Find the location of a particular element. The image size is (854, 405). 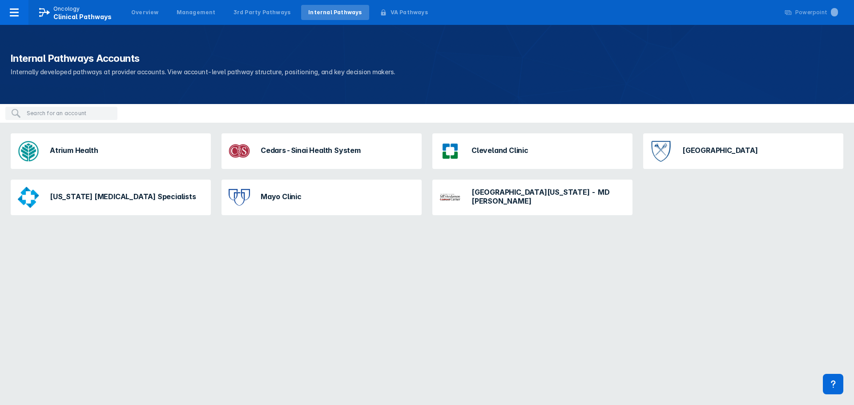

div: Management is located at coordinates (196, 12).